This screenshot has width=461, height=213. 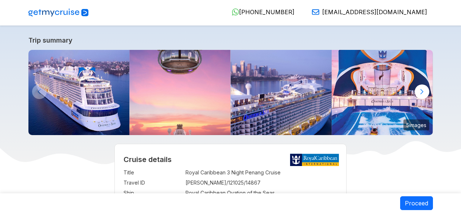 I want to click on h2: Cruise details, so click(x=231, y=160).